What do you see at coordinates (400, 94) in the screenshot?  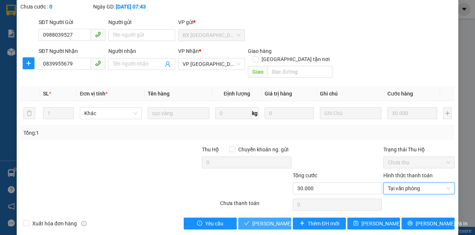 I see `span: Cước hàng` at bounding box center [400, 94].